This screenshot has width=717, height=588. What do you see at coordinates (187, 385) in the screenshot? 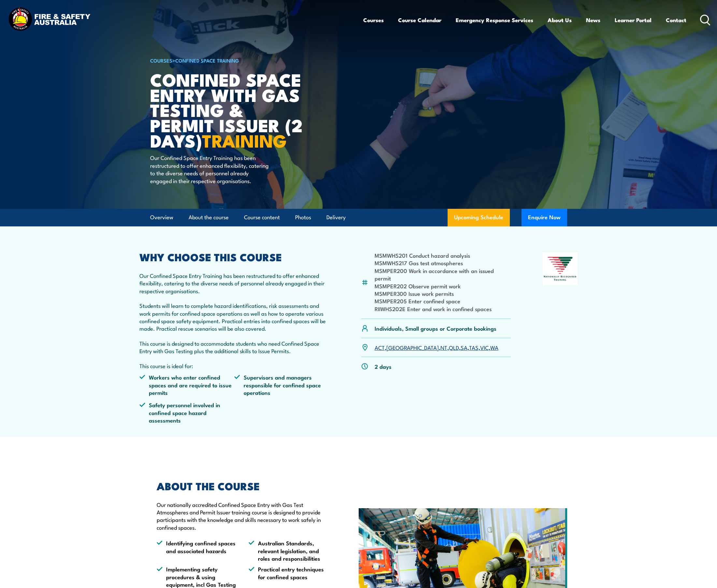
I see `li: Workers who enter confined spaces and are required to issue permits` at bounding box center [187, 385].